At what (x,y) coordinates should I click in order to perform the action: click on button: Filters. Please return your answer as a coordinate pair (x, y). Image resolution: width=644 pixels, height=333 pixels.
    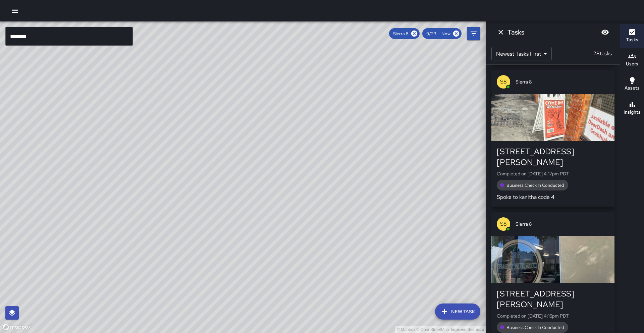
    Looking at the image, I should click on (474, 34).